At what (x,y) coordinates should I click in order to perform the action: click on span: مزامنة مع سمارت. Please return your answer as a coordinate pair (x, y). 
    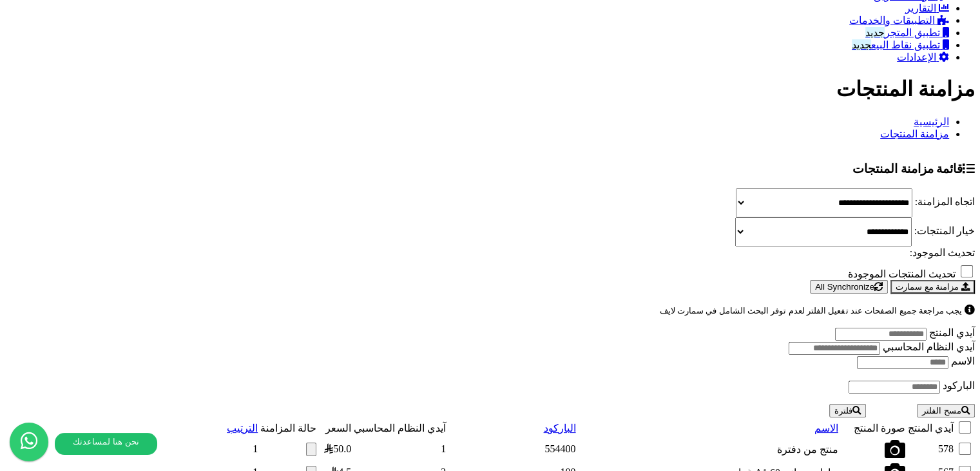
    Looking at the image, I should click on (927, 286).